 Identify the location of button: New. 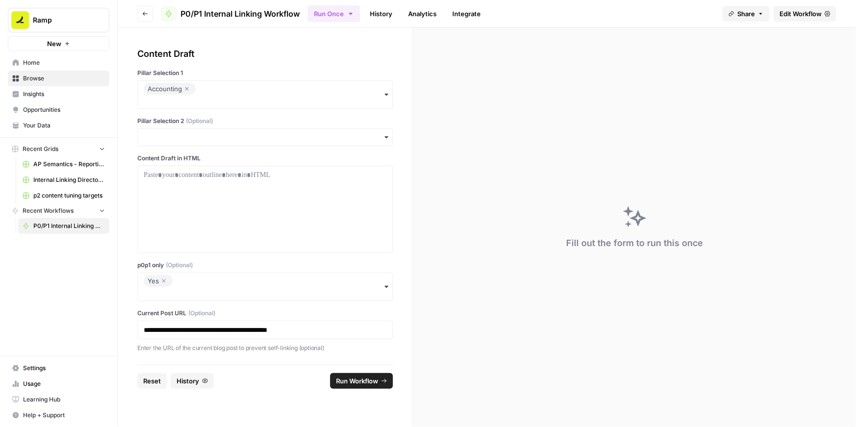
(58, 44).